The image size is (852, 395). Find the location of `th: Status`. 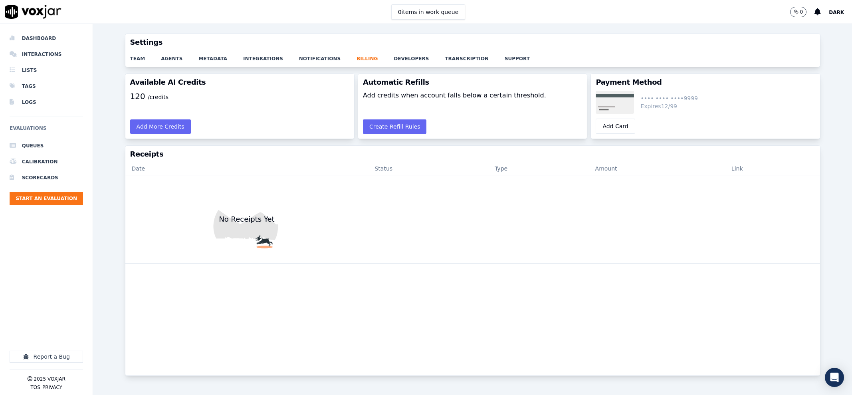

th: Status is located at coordinates (428, 169).